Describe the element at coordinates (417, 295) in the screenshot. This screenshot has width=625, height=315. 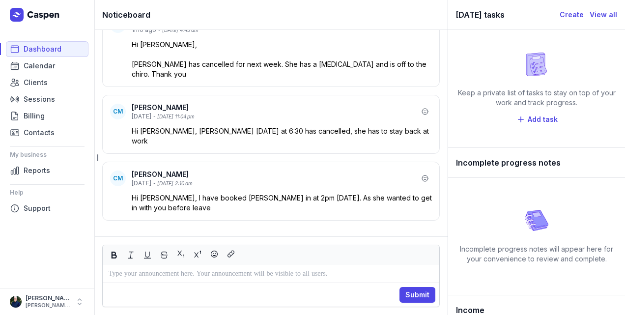
I see `span: Submit` at that location.